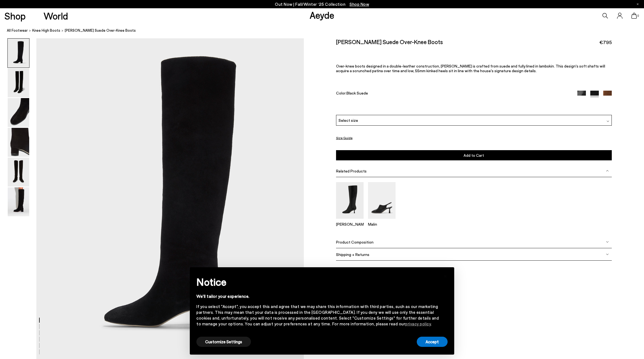 This screenshot has width=644, height=359. I want to click on span: Navigate to /collections/new-in, so click(359, 4).